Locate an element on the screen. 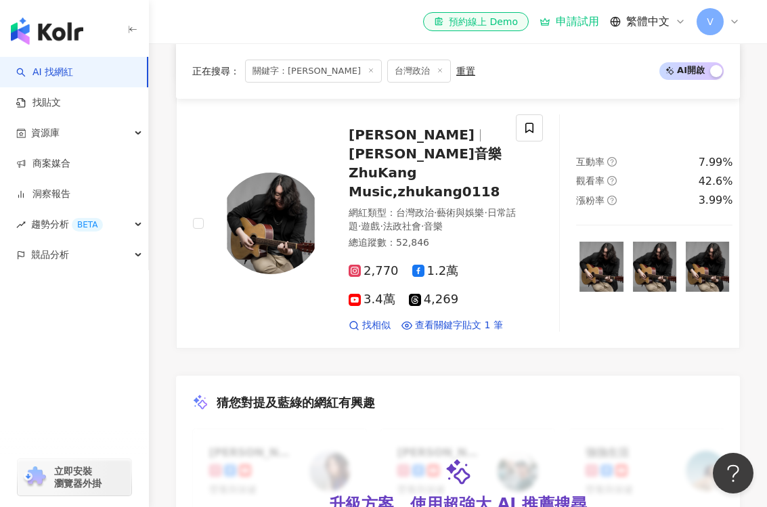 This screenshot has width=767, height=507. span: 1.2萬 is located at coordinates (435, 271).